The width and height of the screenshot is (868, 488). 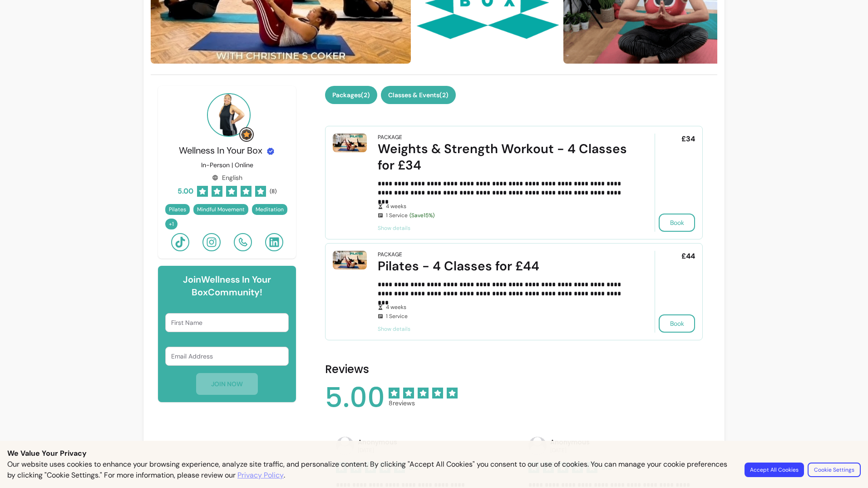 What do you see at coordinates (227, 177) in the screenshot?
I see `div: English` at bounding box center [227, 177].